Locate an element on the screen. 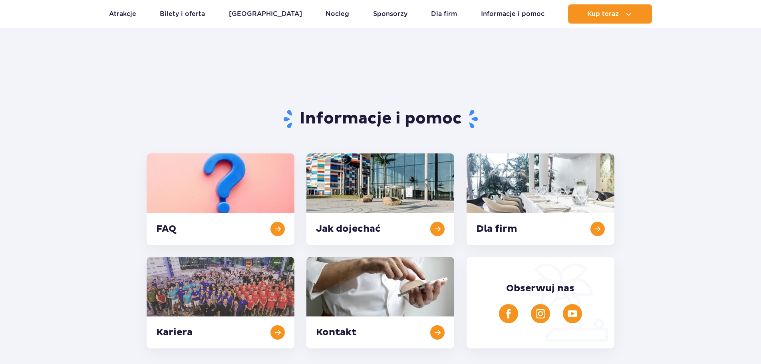 The image size is (761, 364). img: Facebook is located at coordinates (508, 313).